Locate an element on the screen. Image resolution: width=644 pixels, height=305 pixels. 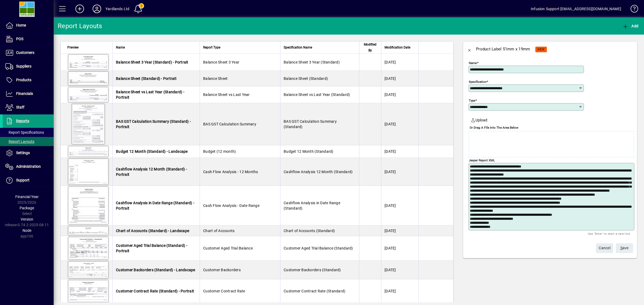
span: BAS GST Calculation Summary is located at coordinates (230, 124).